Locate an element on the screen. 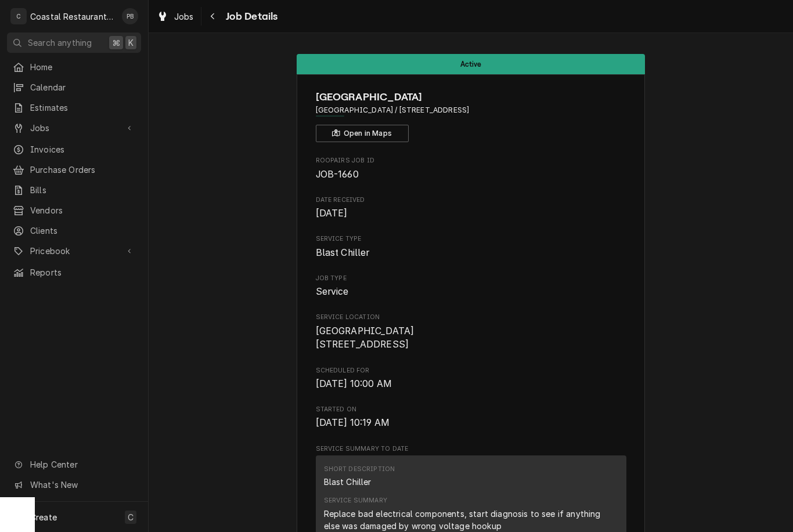 The width and height of the screenshot is (793, 532). a: Clients is located at coordinates (73, 230).